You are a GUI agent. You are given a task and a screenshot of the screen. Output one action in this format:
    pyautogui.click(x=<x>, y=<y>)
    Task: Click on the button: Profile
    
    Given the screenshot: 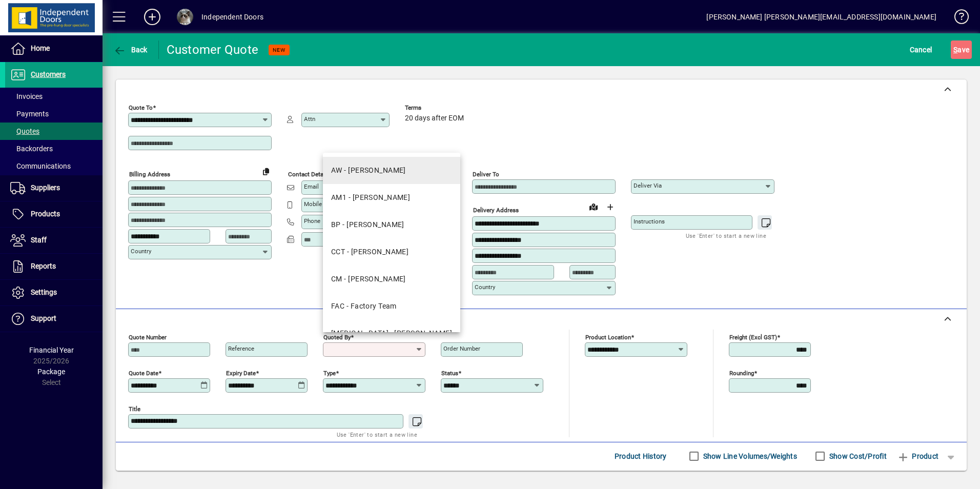 What is the action you would take?
    pyautogui.click(x=185, y=17)
    